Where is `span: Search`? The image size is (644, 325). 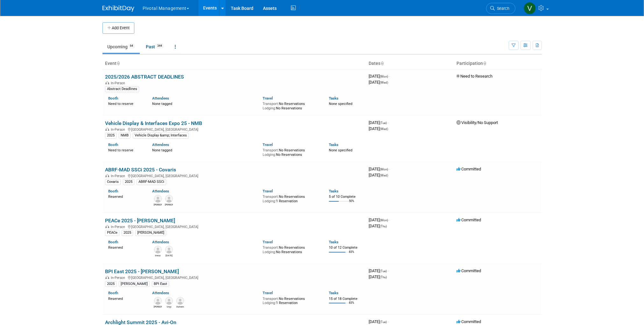 span: Search is located at coordinates (502, 8).